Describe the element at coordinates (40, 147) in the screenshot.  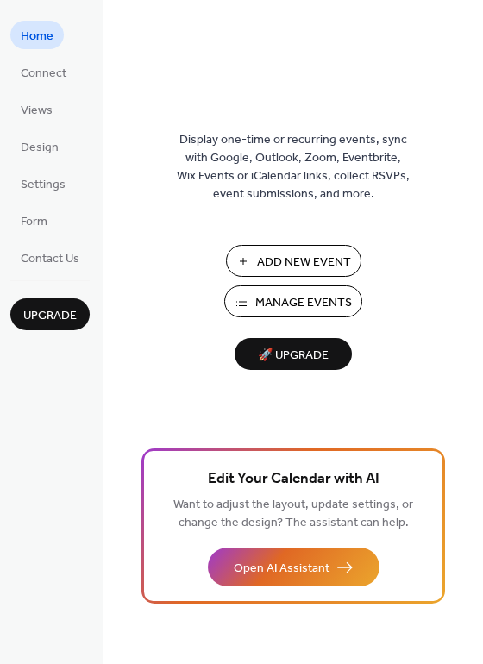
I see `span: Design` at that location.